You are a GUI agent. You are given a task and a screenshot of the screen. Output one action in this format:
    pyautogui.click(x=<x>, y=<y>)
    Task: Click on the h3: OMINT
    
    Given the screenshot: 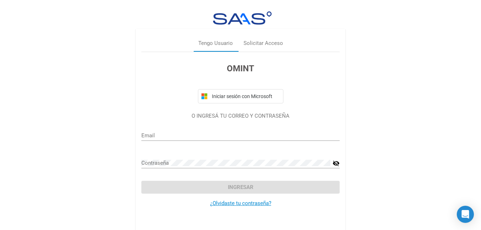 What is the action you would take?
    pyautogui.click(x=241, y=68)
    